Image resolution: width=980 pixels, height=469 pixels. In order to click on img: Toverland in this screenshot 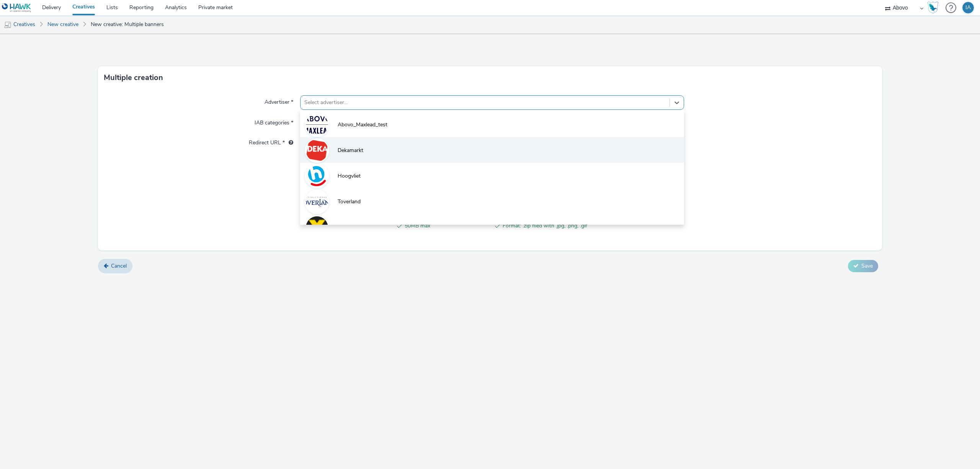, I will do `click(317, 202)`.